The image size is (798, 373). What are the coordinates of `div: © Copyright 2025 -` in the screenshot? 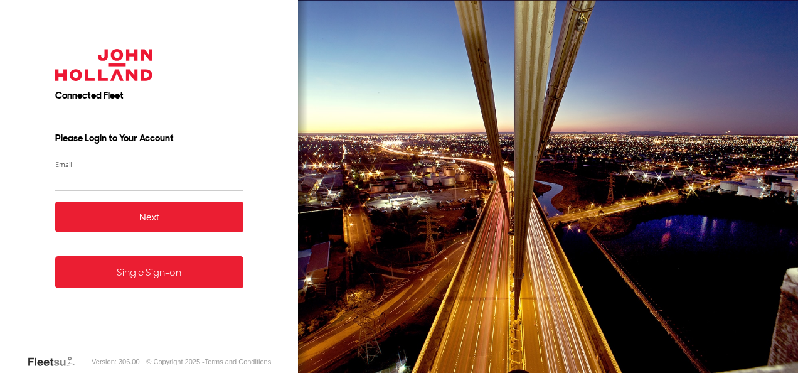 It's located at (208, 361).